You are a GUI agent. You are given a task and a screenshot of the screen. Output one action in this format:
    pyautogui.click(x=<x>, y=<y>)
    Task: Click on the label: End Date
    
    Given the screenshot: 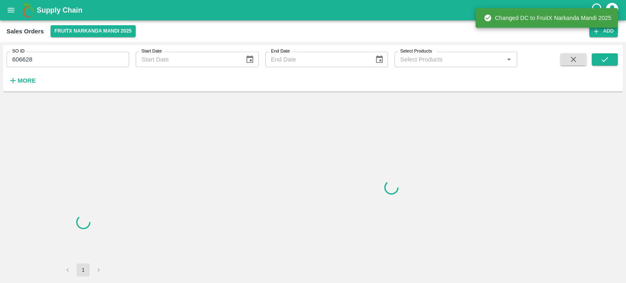 What is the action you would take?
    pyautogui.click(x=280, y=51)
    